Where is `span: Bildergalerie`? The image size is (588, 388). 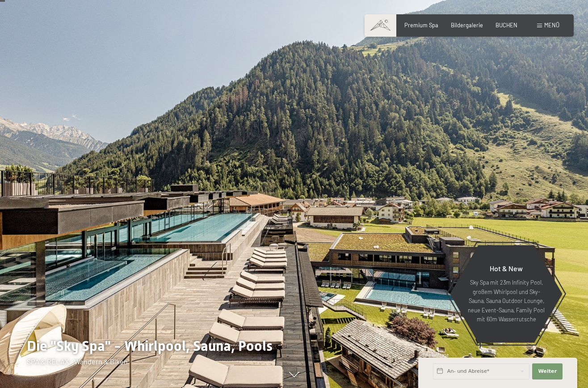 span: Bildergalerie is located at coordinates (467, 25).